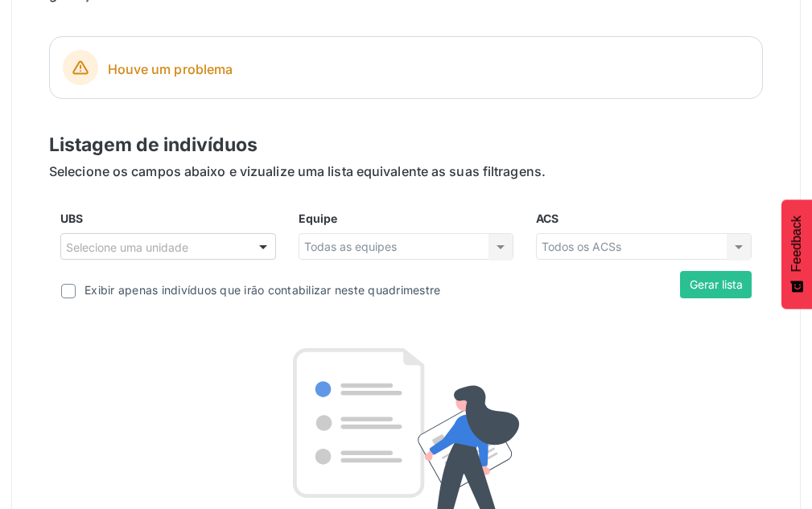 This screenshot has height=509, width=812. Describe the element at coordinates (153, 145) in the screenshot. I see `span: Listagem de indivíduos` at that location.